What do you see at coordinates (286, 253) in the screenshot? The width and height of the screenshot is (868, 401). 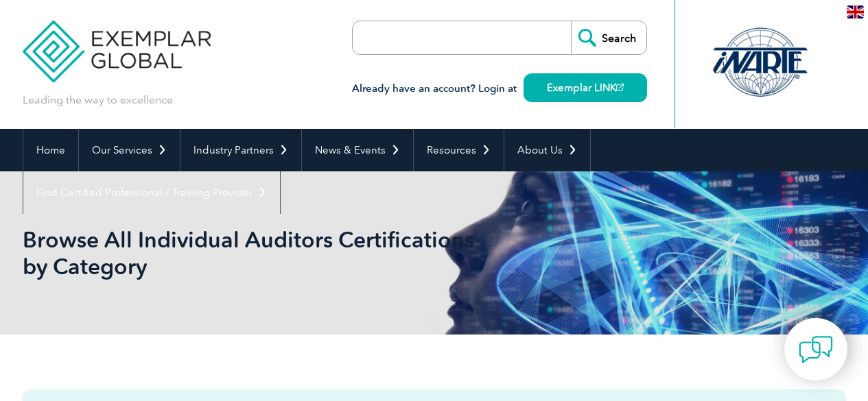 I see `h1: Browse All Individual Auditors Certifications by Category` at bounding box center [286, 253].